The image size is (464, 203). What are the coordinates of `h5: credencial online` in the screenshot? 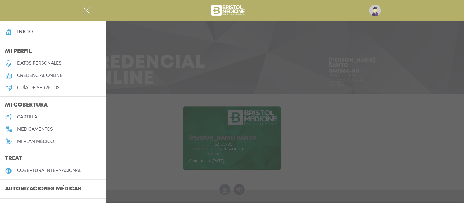 It's located at (40, 75).